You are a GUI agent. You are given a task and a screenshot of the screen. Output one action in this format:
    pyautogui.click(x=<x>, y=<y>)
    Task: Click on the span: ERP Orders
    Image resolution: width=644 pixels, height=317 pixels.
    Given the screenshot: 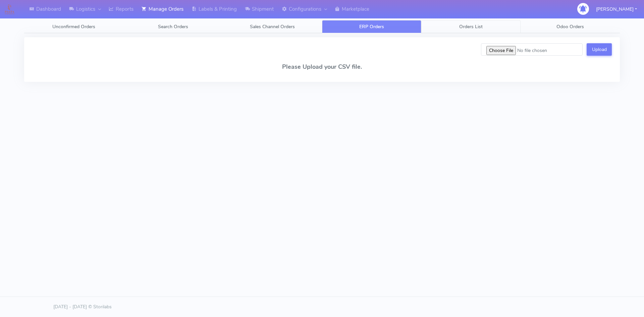 What is the action you would take?
    pyautogui.click(x=372, y=27)
    